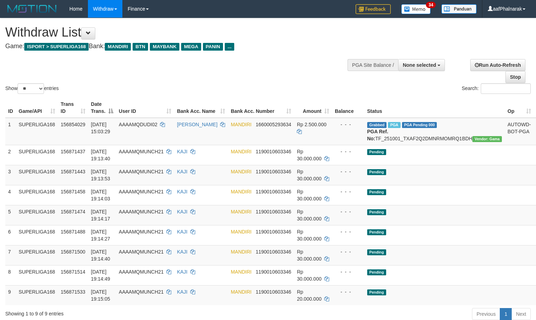 Image resolution: width=536 pixels, height=320 pixels. I want to click on h1: Withdraw List, so click(178, 32).